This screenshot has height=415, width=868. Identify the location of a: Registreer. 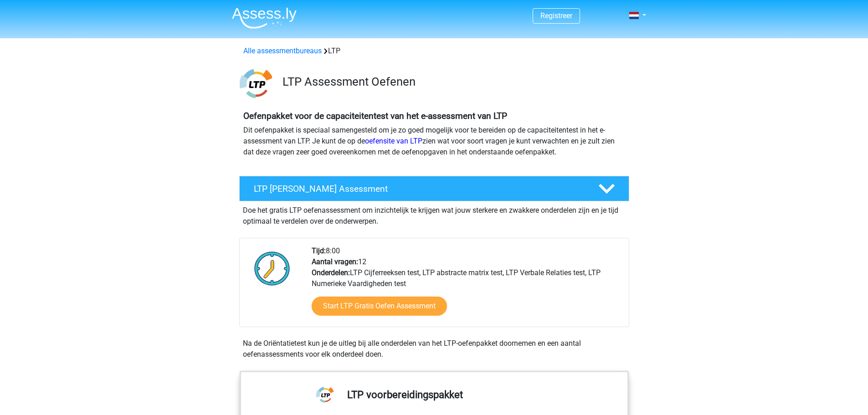
(556, 15).